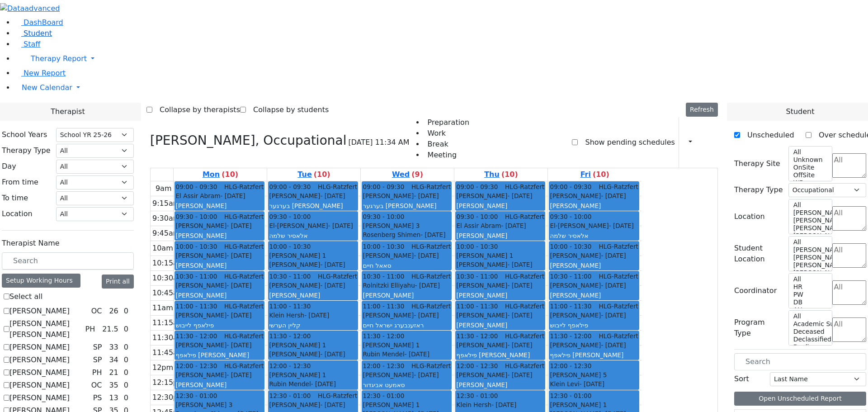 The height and width of the screenshot is (412, 868). What do you see at coordinates (477, 247) in the screenshot?
I see `span: 10:00 - 10:30` at bounding box center [477, 247].